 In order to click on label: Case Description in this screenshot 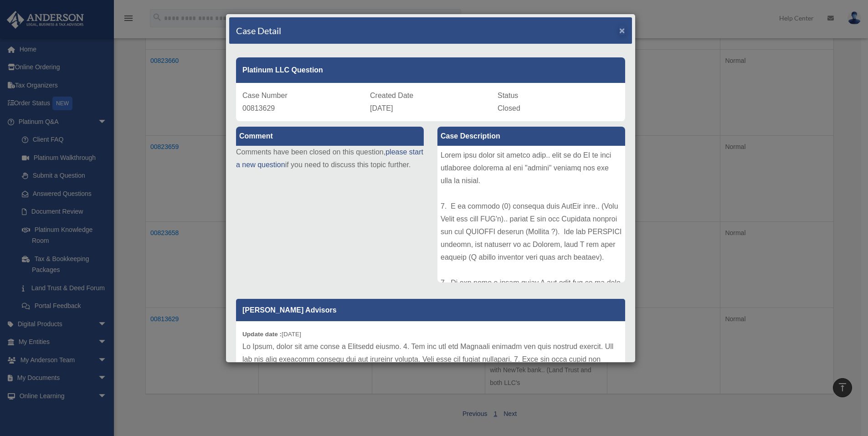, I will do `click(532, 137)`.